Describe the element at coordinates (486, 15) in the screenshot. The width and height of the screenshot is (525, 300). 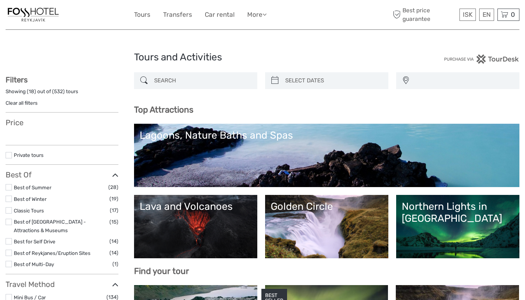
I see `div: EN` at that location.